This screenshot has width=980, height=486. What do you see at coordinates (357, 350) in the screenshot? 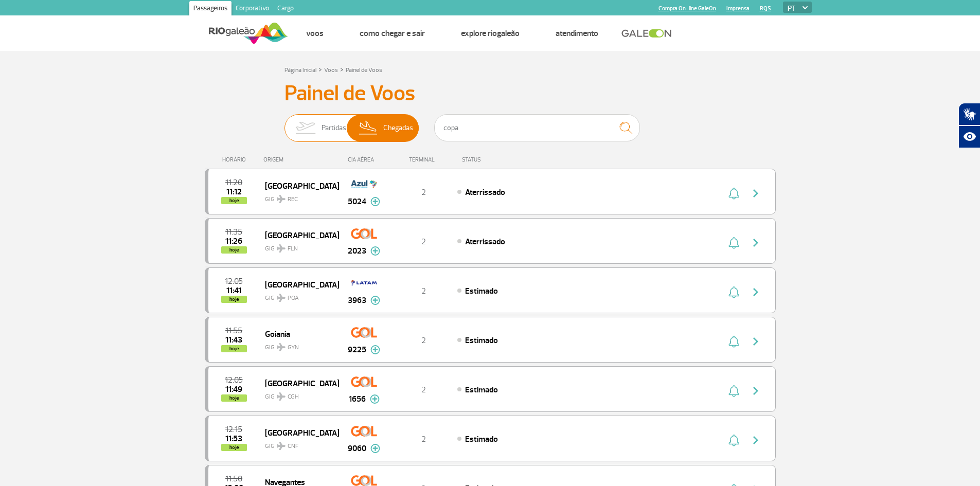
I see `span: 9225` at bounding box center [357, 350].